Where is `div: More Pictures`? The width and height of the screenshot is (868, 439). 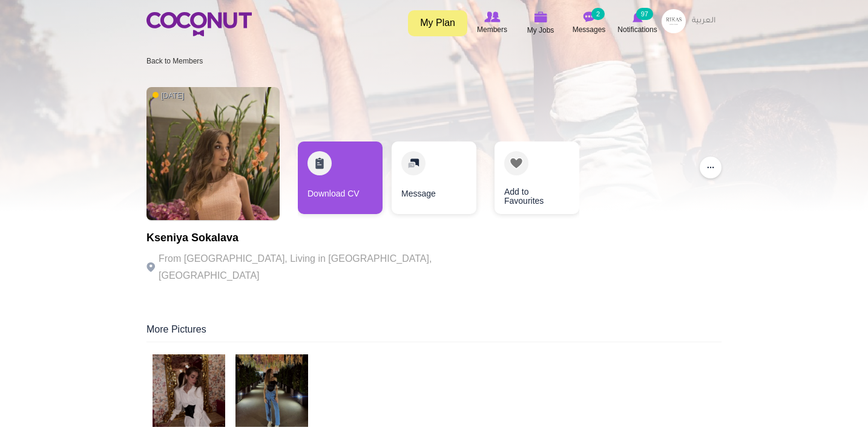
div: More Pictures is located at coordinates (434, 333).